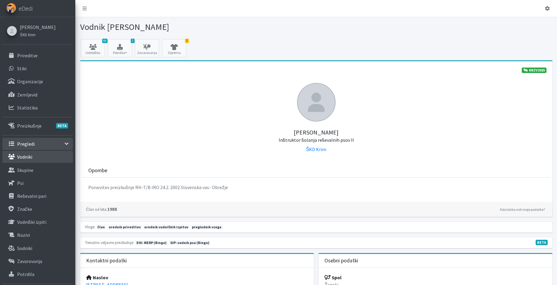 The width and height of the screenshot is (557, 285). I want to click on small: Inštruktor šolanja reševalnih psov II, so click(316, 140).